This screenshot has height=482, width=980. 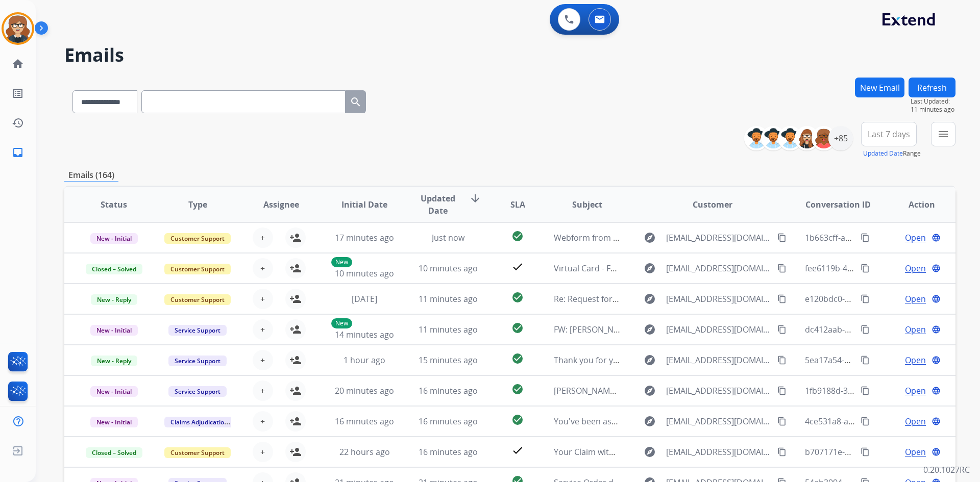 What do you see at coordinates (199, 422) in the screenshot?
I see `span: Claims Adjudication` at bounding box center [199, 422].